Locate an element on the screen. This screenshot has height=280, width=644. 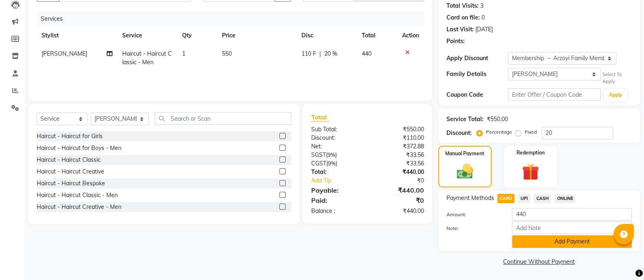
div: Haircut - Haircut for Boys - Men is located at coordinates (79, 148).